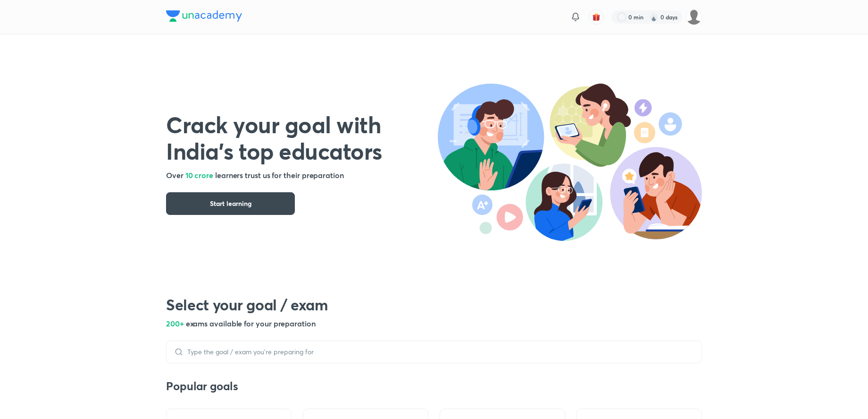 The image size is (868, 419). I want to click on img: avatar, so click(597, 17).